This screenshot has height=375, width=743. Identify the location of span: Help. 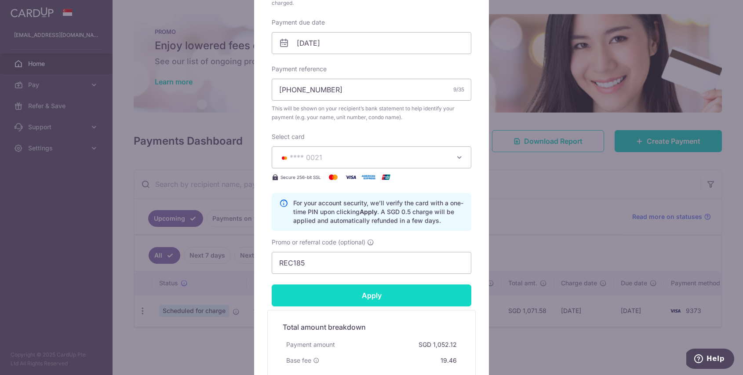
(29, 10).